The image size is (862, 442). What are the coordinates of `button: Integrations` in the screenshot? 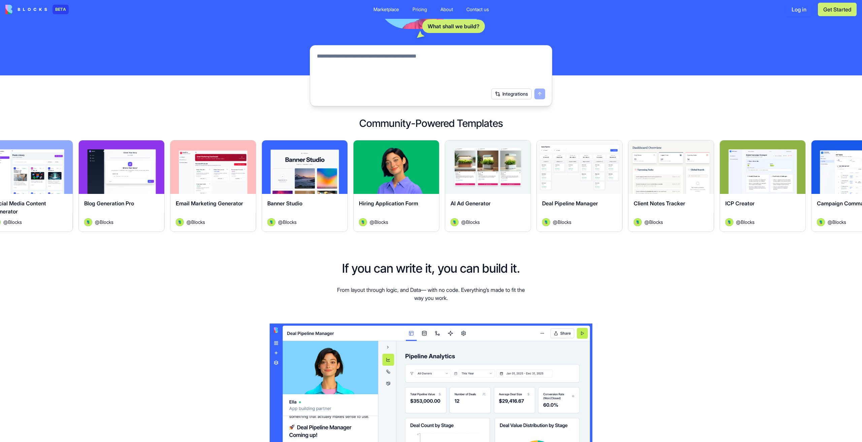 It's located at (511, 94).